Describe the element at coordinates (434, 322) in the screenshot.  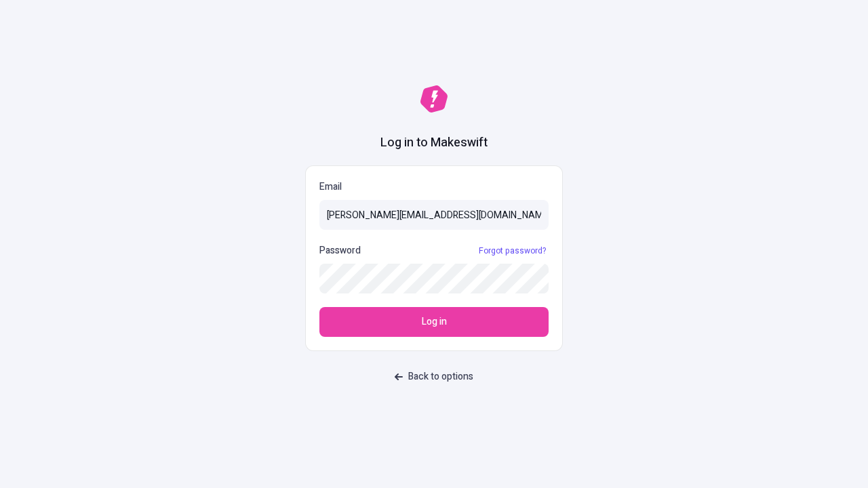
I see `span: Log in` at that location.